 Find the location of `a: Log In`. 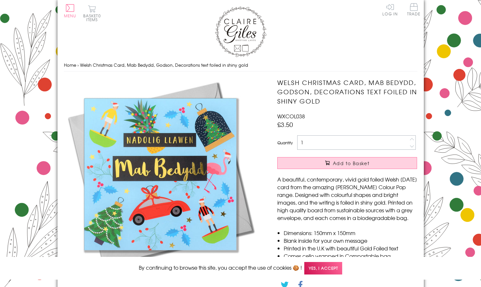

a: Log In is located at coordinates (390, 9).